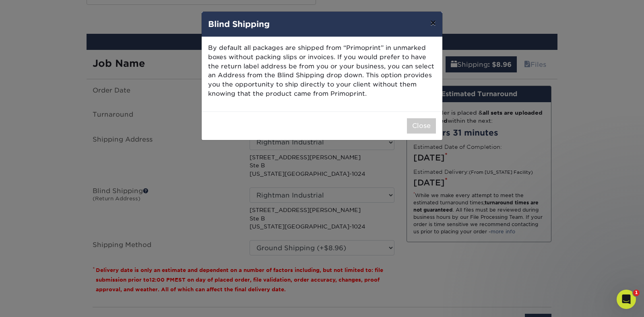 The width and height of the screenshot is (644, 317). Describe the element at coordinates (322, 71) in the screenshot. I see `p: By default all packages are shipped from “Primoprint” in unmarked boxes without packing slips or ...` at that location.